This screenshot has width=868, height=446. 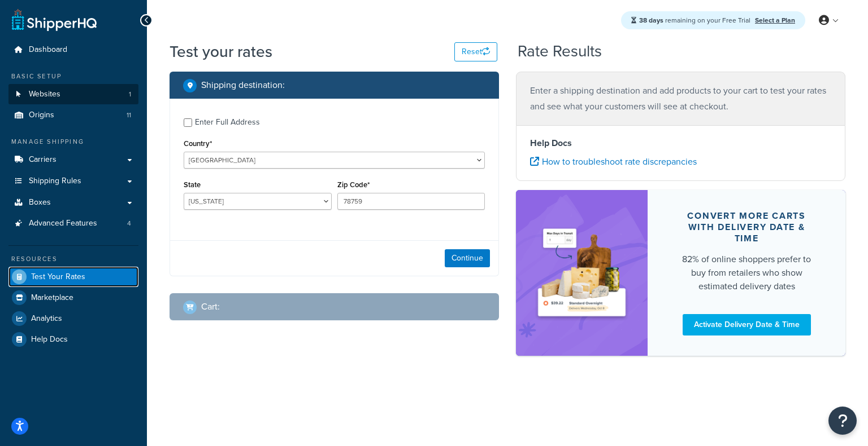 I want to click on a: Help Docs, so click(x=73, y=339).